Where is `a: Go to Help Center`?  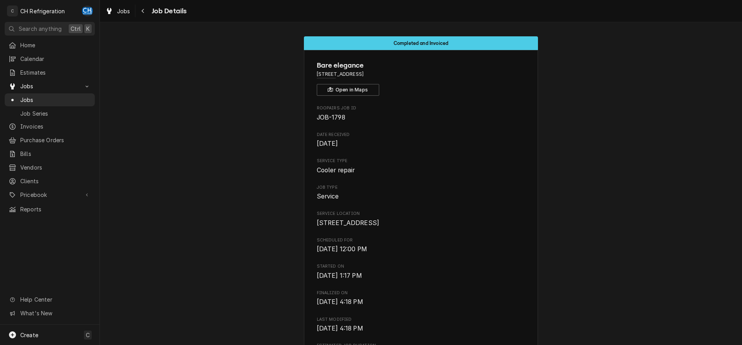 a: Go to Help Center is located at coordinates (50, 299).